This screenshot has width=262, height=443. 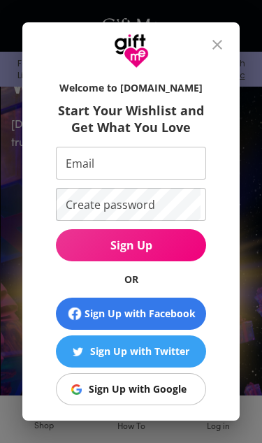 I want to click on h6: OR, so click(x=131, y=279).